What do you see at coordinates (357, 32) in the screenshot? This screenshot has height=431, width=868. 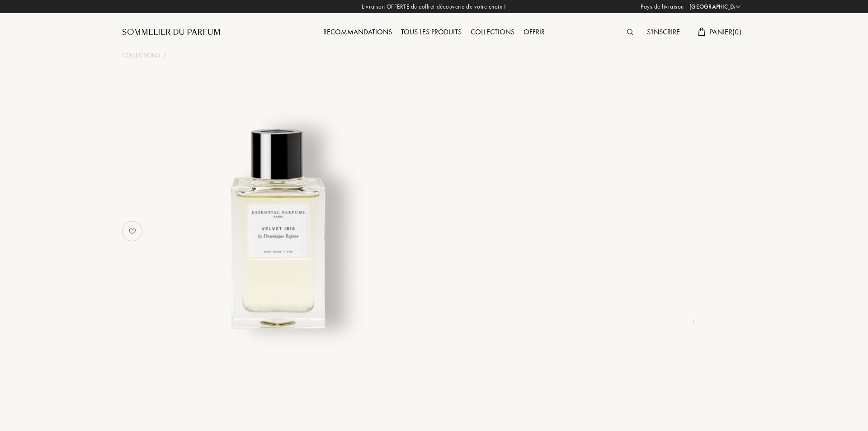 I see `div: Recommandations` at bounding box center [357, 32].